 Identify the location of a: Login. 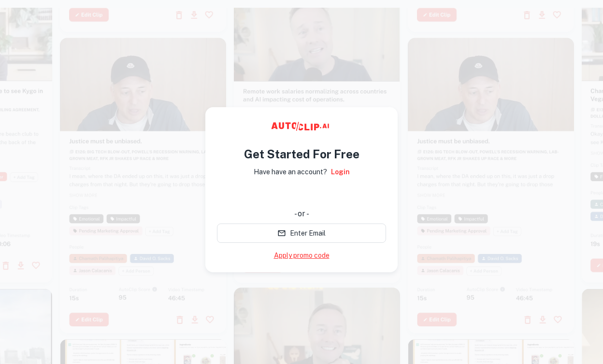
(340, 172).